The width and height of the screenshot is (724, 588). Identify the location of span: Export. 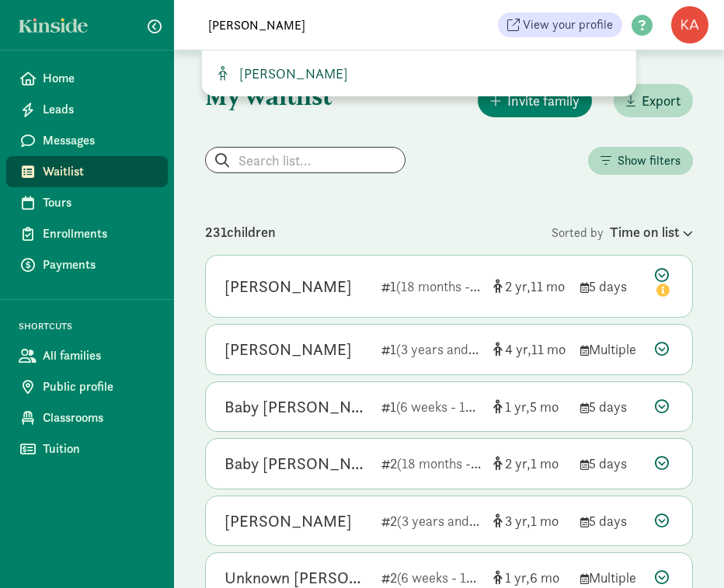
(662, 100).